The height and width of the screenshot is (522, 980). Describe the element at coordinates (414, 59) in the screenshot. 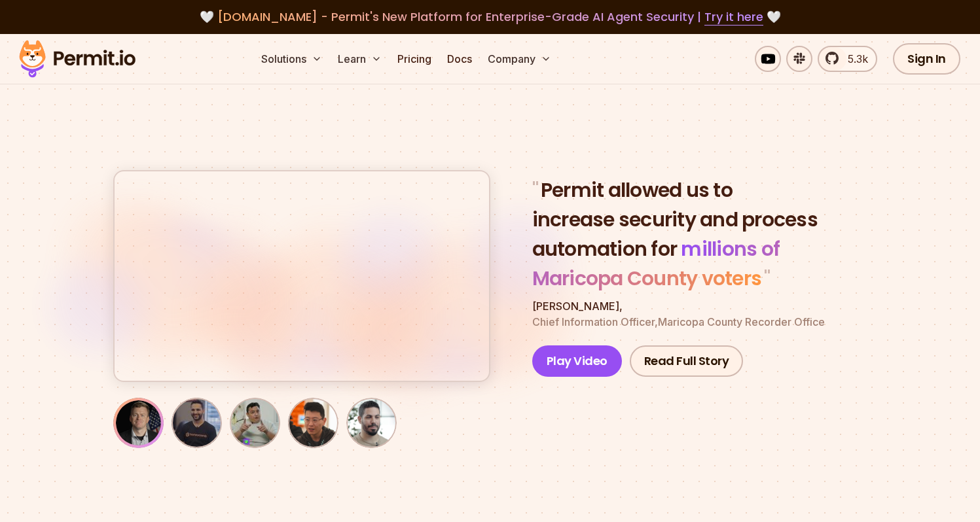

I see `a: Pricing` at that location.